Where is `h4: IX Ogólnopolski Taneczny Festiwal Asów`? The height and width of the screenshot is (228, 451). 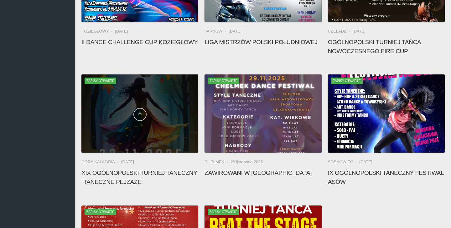 h4: IX Ogólnopolski Taneczny Festiwal Asów is located at coordinates (386, 177).